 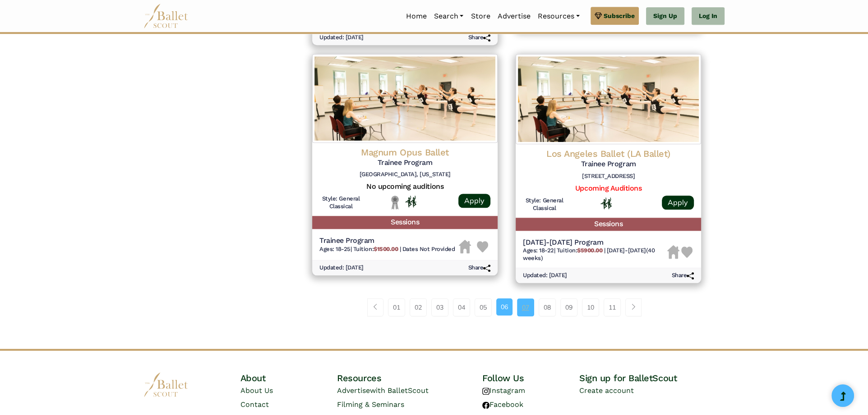 What do you see at coordinates (370, 404) in the screenshot?
I see `a: Filming & Seminars` at bounding box center [370, 404].